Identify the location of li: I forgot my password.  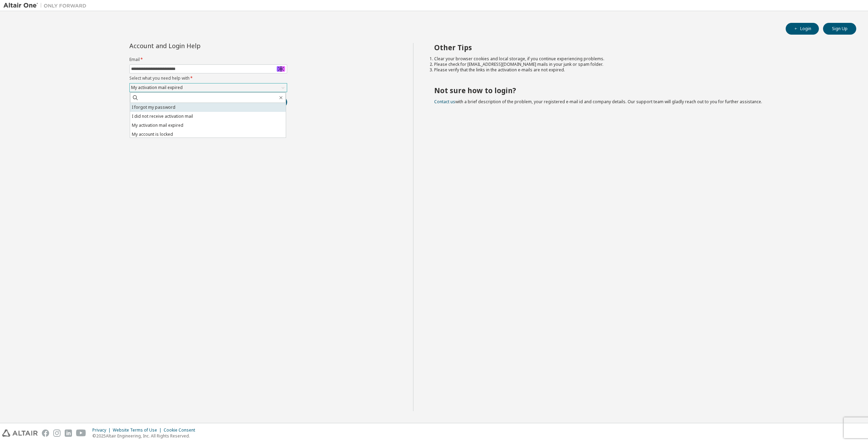
(208, 107).